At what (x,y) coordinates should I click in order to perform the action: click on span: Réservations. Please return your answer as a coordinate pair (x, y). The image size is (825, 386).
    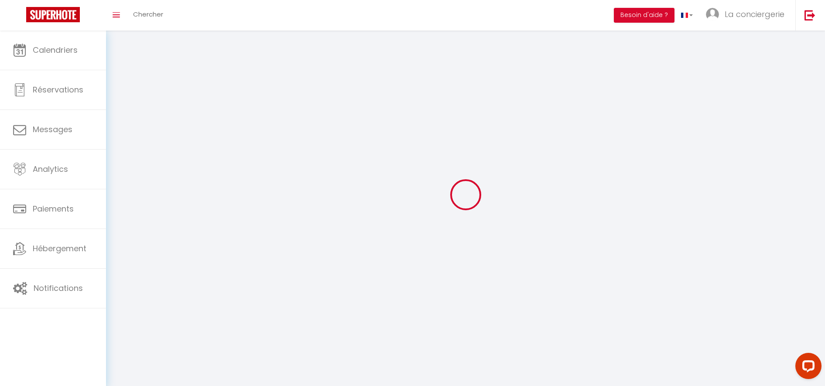
    Looking at the image, I should click on (58, 89).